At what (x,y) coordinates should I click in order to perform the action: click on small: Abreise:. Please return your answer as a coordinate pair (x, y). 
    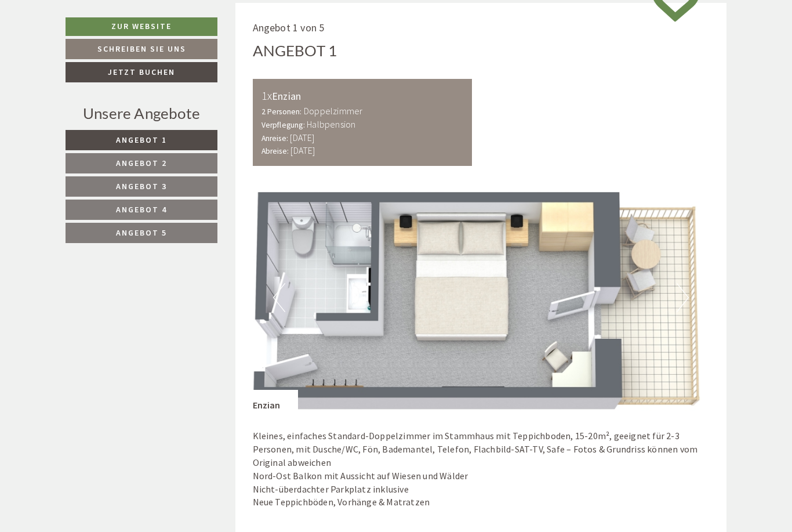
    Looking at the image, I should click on (275, 151).